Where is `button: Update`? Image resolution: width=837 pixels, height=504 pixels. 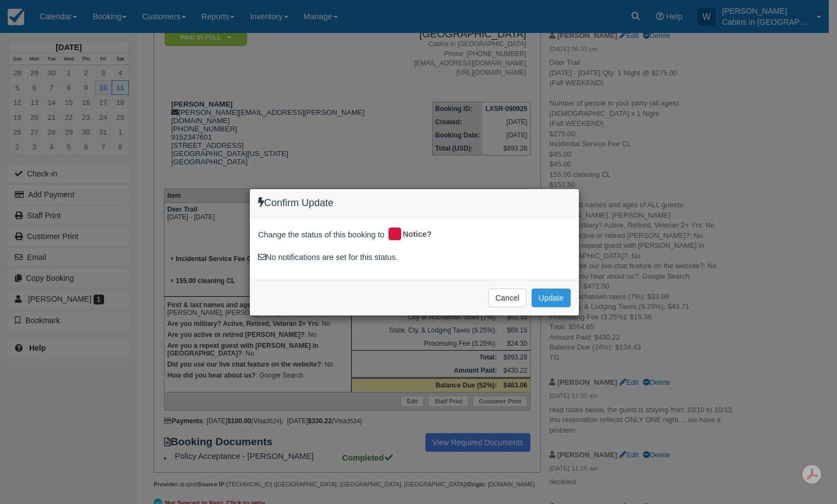 button: Update is located at coordinates (551, 298).